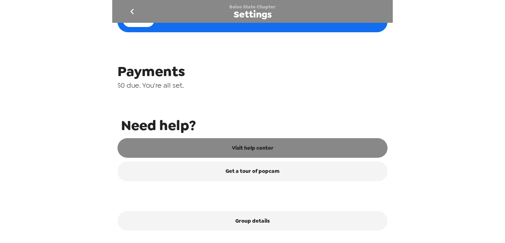 This screenshot has width=505, height=243. I want to click on span: Settings, so click(253, 14).